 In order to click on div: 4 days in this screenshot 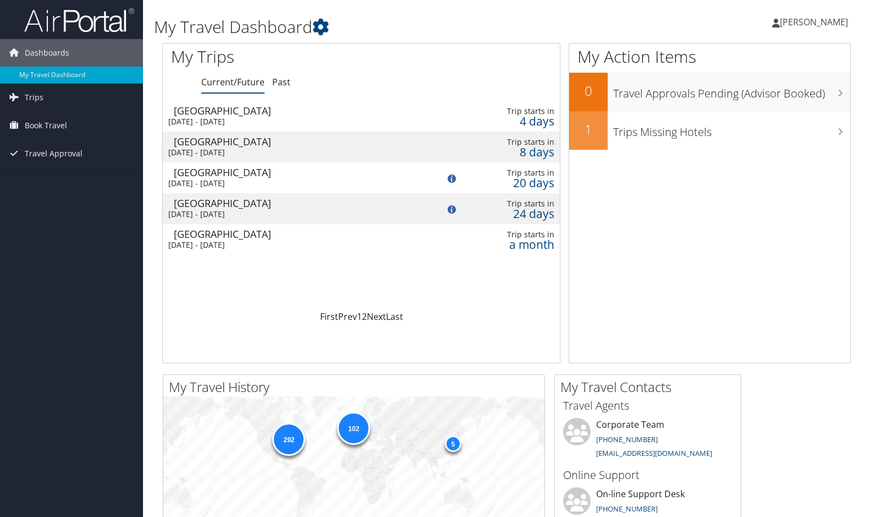, I will do `click(510, 121)`.